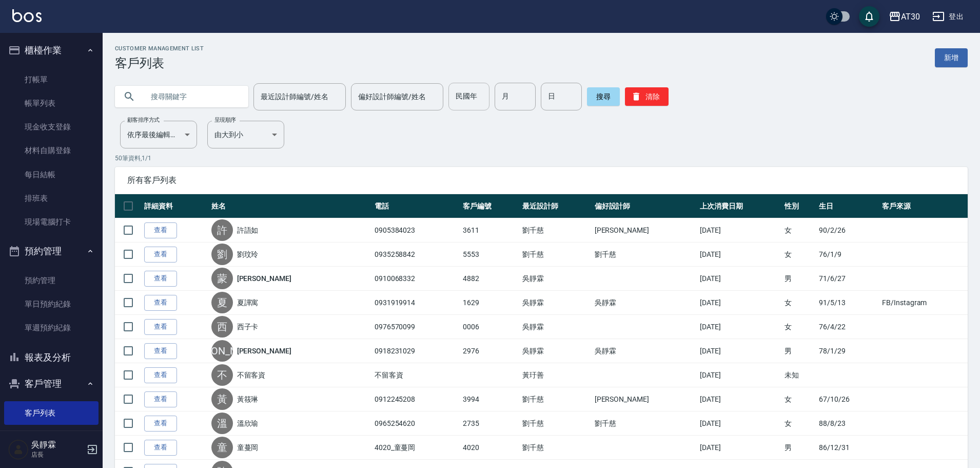 This screenshot has width=980, height=468. Describe the element at coordinates (416, 375) in the screenshot. I see `td: 不留客資` at that location.